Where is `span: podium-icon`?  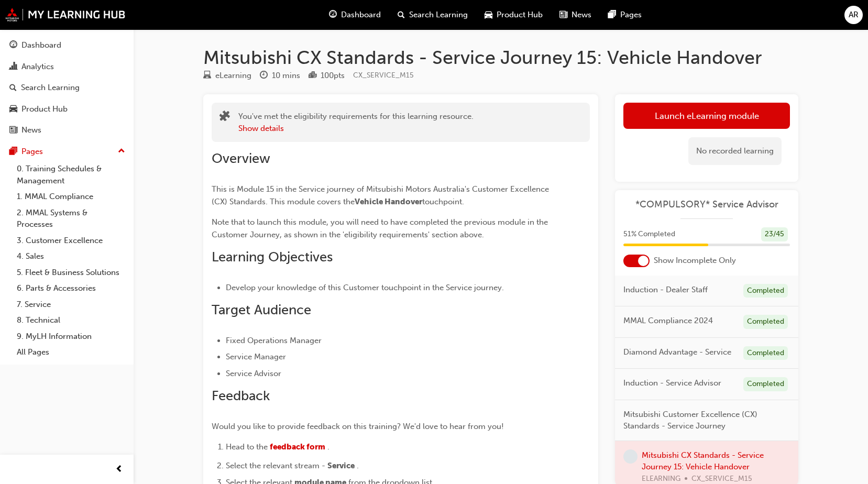 span: podium-icon is located at coordinates (312, 76).